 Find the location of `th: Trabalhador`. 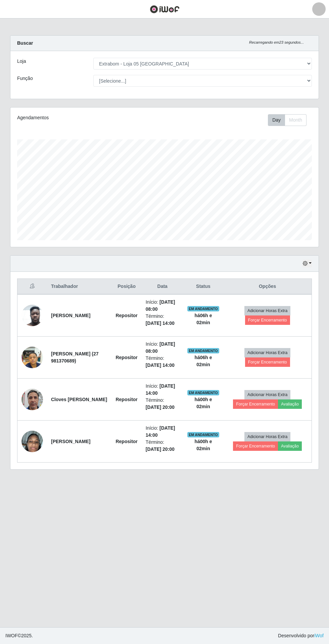

th: Trabalhador is located at coordinates (79, 287).